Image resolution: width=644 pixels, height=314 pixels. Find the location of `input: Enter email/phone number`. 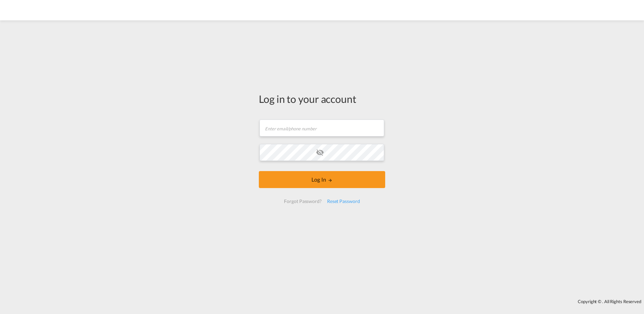

input: Enter email/phone number is located at coordinates (322, 128).